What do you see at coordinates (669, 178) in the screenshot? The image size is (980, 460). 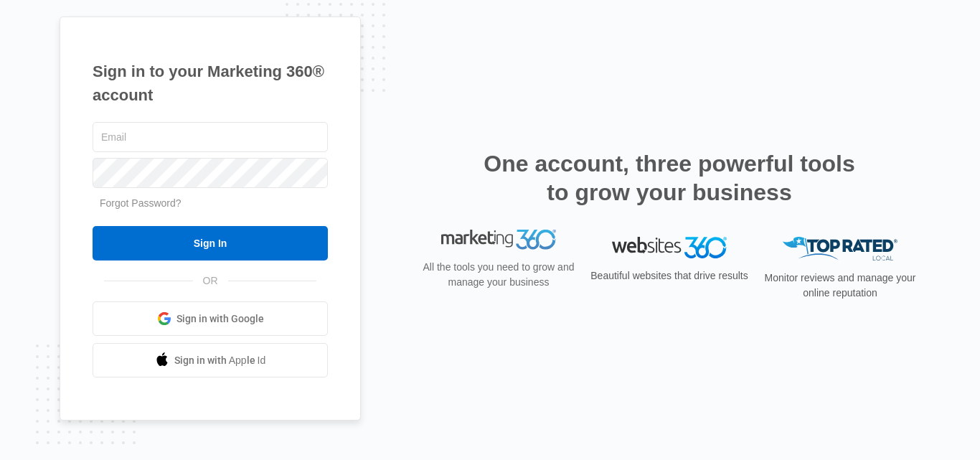 I see `h2: One account, three powerful tools to grow your business` at bounding box center [669, 178].